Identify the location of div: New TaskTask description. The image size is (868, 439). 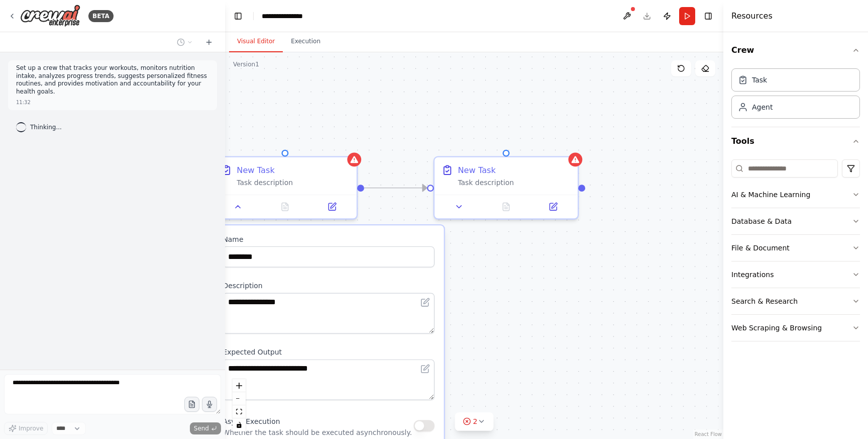
(506, 188).